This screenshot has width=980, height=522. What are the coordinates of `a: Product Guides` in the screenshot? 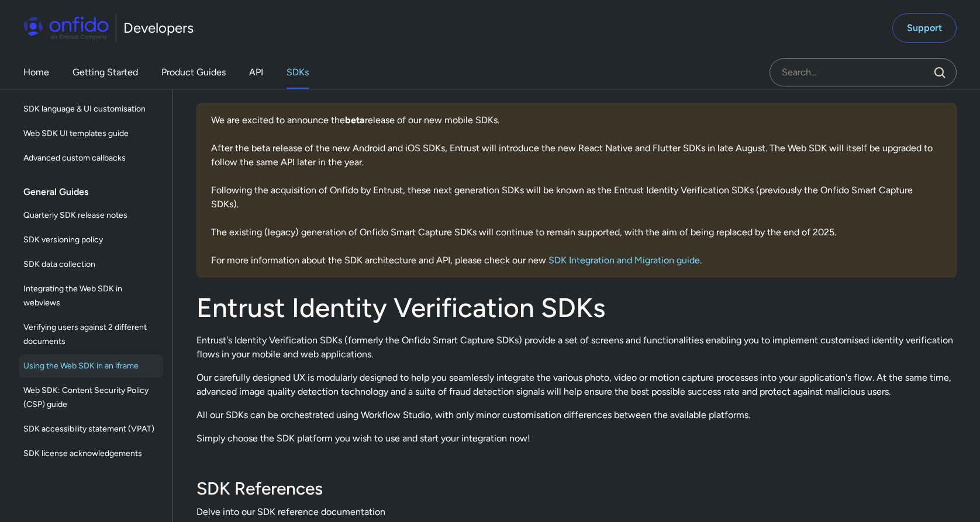 It's located at (194, 73).